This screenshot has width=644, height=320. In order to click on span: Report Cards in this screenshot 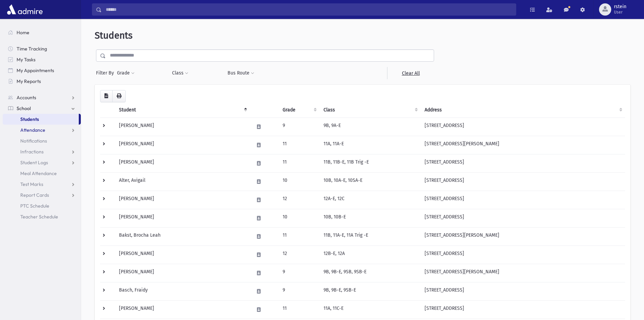, I will do `click(34, 195)`.